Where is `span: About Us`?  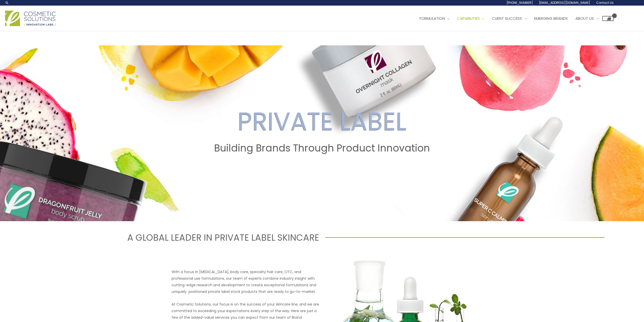
span: About Us is located at coordinates (585, 18).